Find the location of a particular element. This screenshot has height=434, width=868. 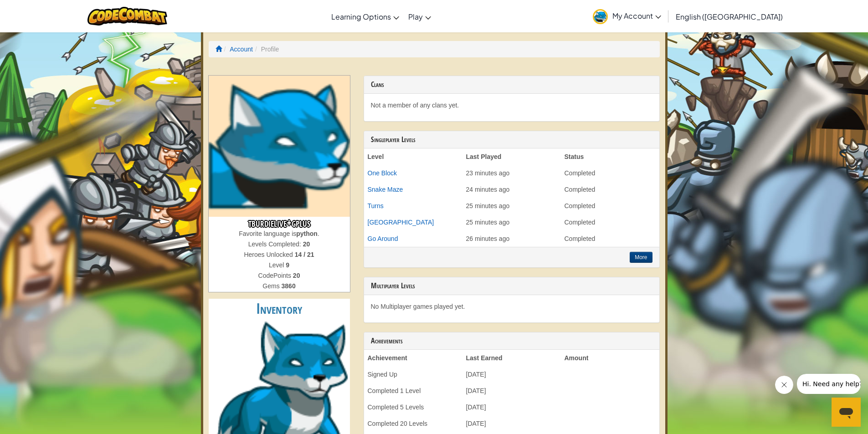

th: Amount is located at coordinates (610, 357).